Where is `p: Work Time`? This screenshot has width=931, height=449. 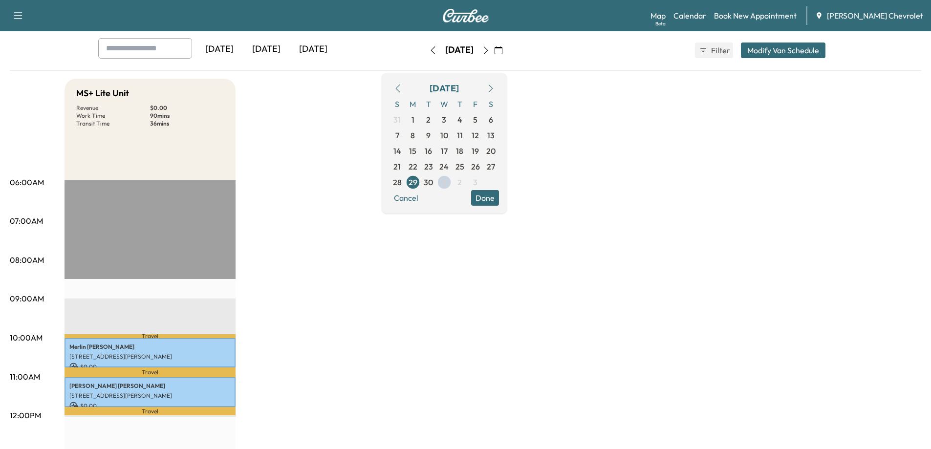
p: Work Time is located at coordinates (113, 116).